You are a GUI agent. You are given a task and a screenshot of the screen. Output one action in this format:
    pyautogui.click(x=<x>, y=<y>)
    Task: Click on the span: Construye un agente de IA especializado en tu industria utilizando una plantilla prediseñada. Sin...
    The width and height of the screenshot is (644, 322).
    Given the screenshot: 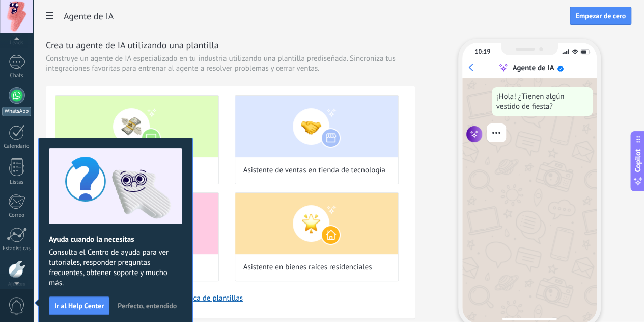 What is the action you would take?
    pyautogui.click(x=230, y=63)
    